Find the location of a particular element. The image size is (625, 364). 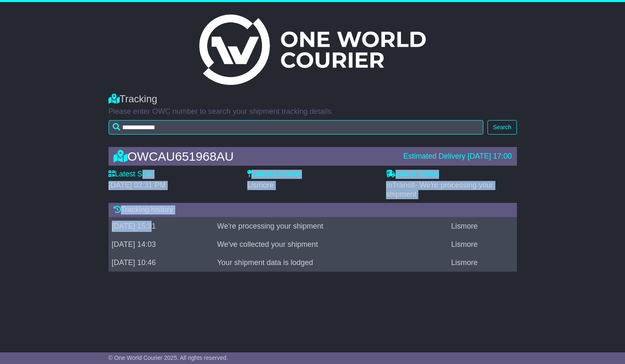

div: Tracking history is located at coordinates (313, 210).